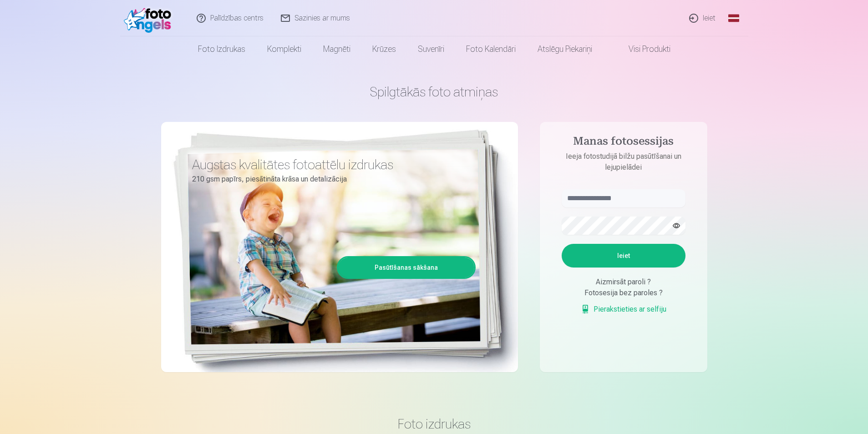 This screenshot has width=868, height=434. What do you see at coordinates (284, 49) in the screenshot?
I see `a: Komplekti` at bounding box center [284, 49].